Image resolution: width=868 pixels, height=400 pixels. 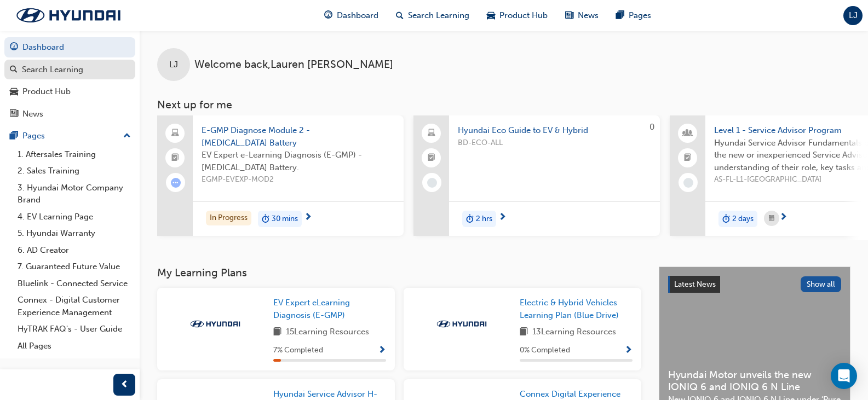 I want to click on span: up-icon, so click(x=127, y=137).